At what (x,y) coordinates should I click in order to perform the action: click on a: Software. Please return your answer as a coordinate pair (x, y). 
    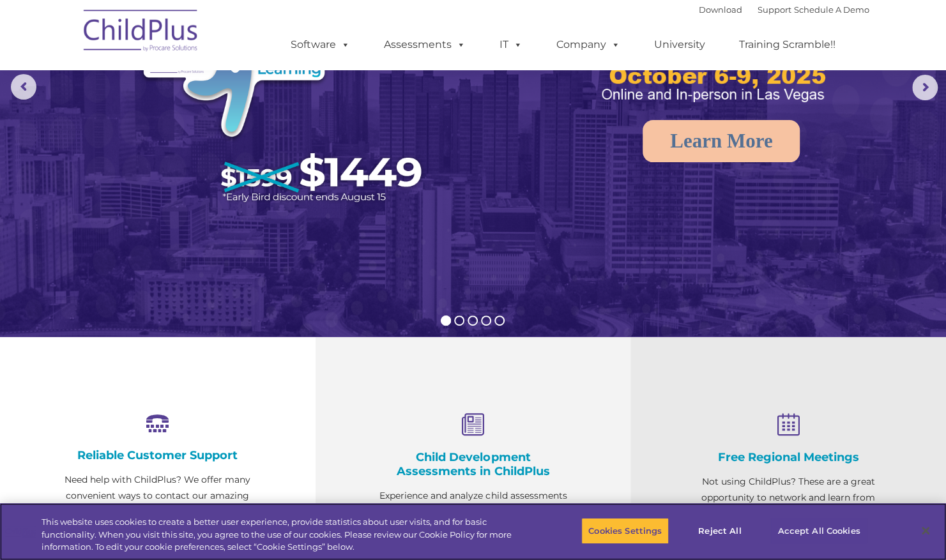
    Looking at the image, I should click on (320, 45).